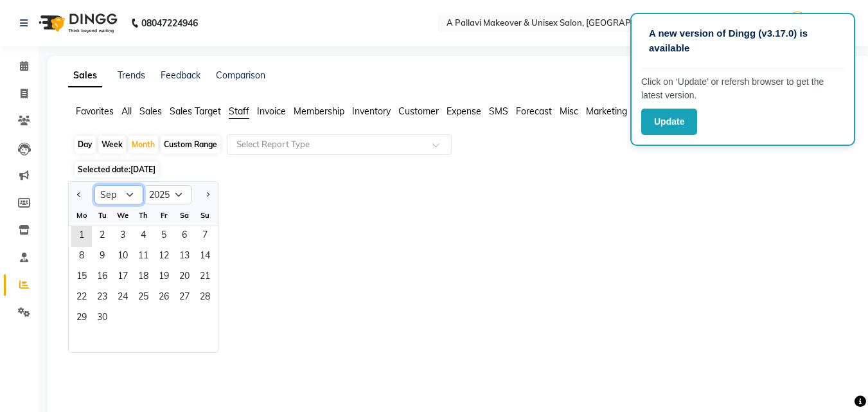 The image size is (868, 412). I want to click on span: 23, so click(102, 298).